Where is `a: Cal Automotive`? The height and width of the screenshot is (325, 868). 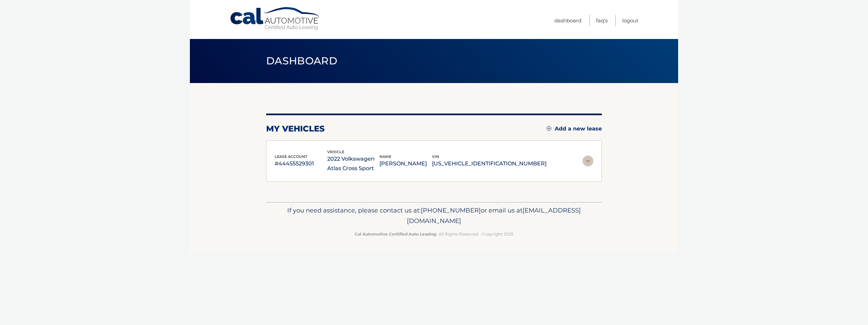 a: Cal Automotive is located at coordinates (275, 19).